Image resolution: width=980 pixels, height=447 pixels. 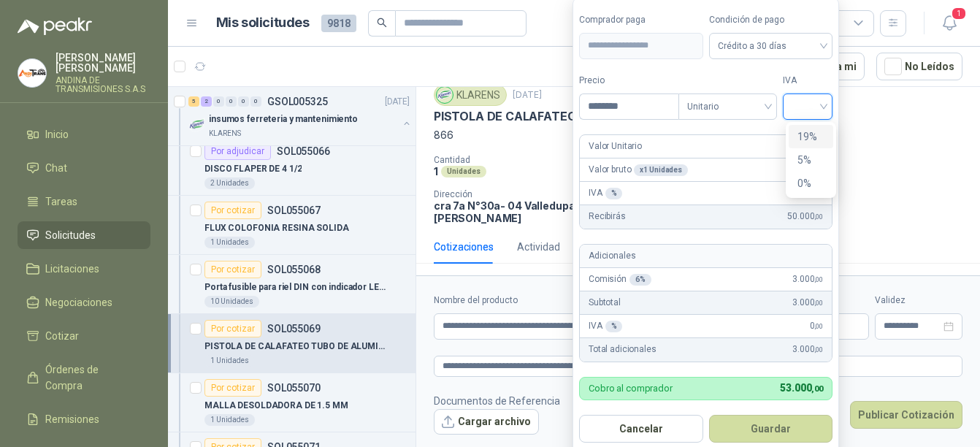 What do you see at coordinates (840, 300) in the screenshot?
I see `label: Flete` at bounding box center [840, 300].